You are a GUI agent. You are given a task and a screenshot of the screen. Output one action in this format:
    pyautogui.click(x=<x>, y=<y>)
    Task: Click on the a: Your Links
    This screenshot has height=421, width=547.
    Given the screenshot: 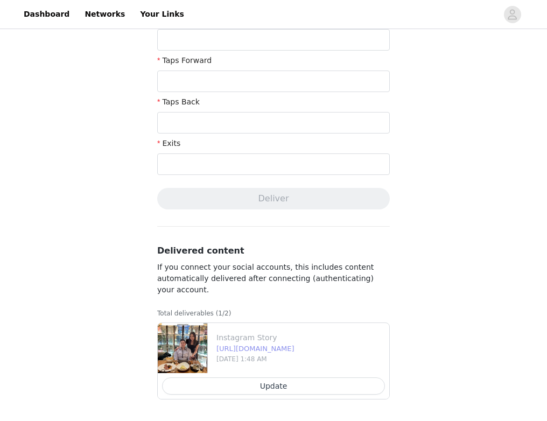 What is the action you would take?
    pyautogui.click(x=162, y=14)
    